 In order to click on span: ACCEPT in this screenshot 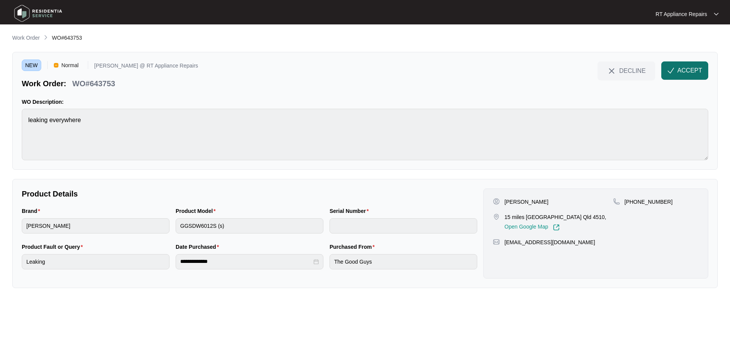, I will do `click(690, 71)`.